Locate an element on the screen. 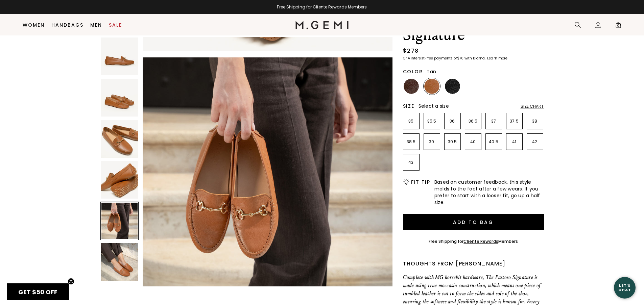 The height and width of the screenshot is (307, 644). p: 39.5 is located at coordinates (452, 142).